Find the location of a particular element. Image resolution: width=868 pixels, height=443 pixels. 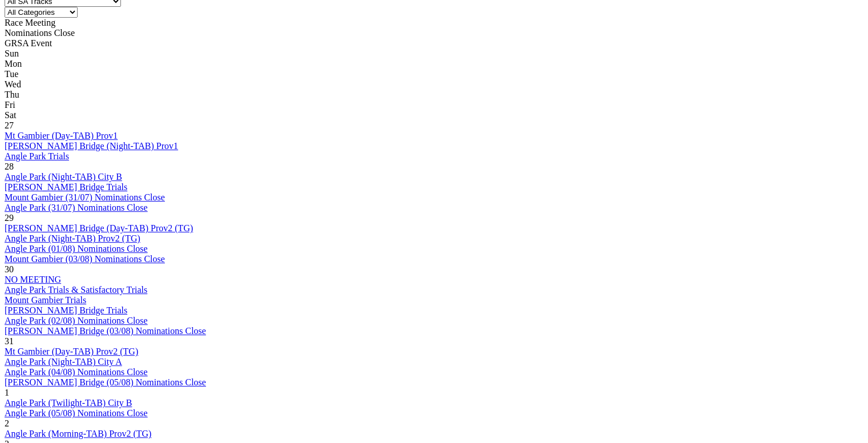

div: GRSA Event is located at coordinates (434, 43).